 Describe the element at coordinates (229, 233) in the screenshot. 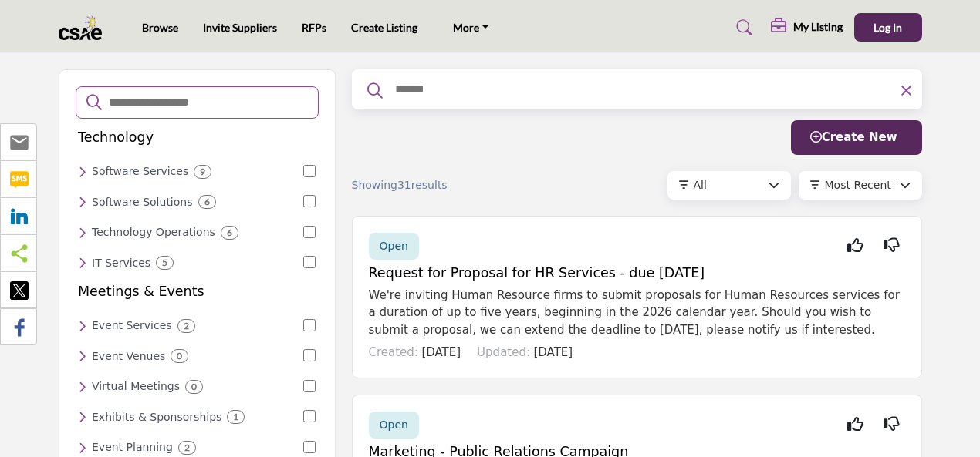

I see `div: 6 Results For Technology Operations` at that location.